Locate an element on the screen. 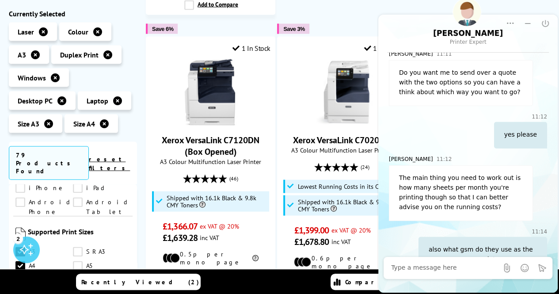  span: 11:11 is located at coordinates (67, 54).